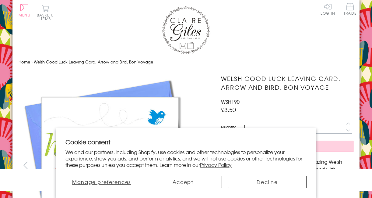  I want to click on span: £3.50, so click(228, 109).